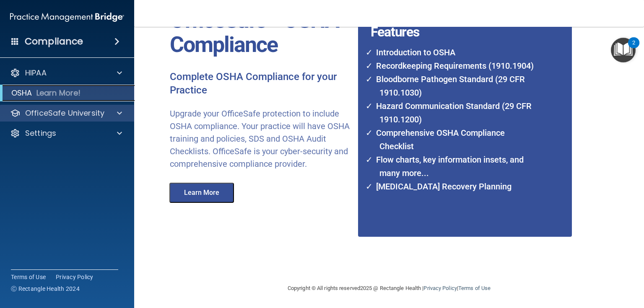 The height and width of the screenshot is (308, 644). I want to click on a: HIPAA, so click(66, 73).